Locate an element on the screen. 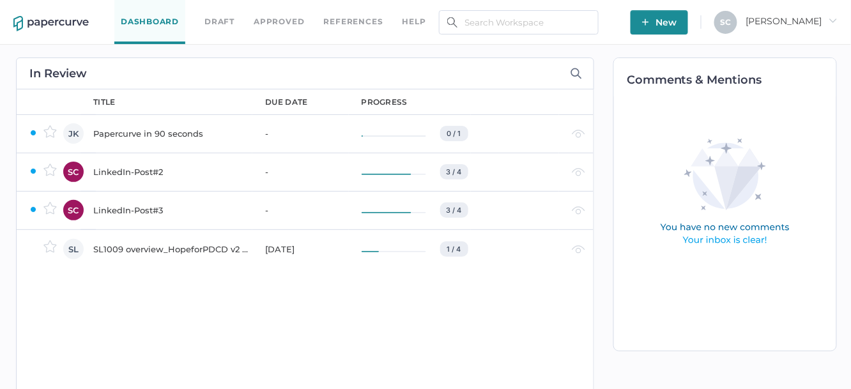 This screenshot has width=851, height=389. img: papercurve-logo-colour.7244d18c.svg is located at coordinates (51, 24).